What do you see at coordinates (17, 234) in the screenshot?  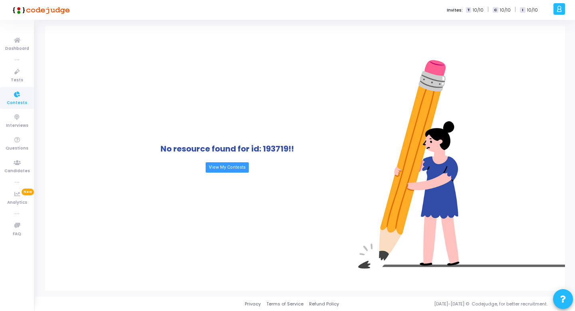 I see `span: FAQ` at bounding box center [17, 234].